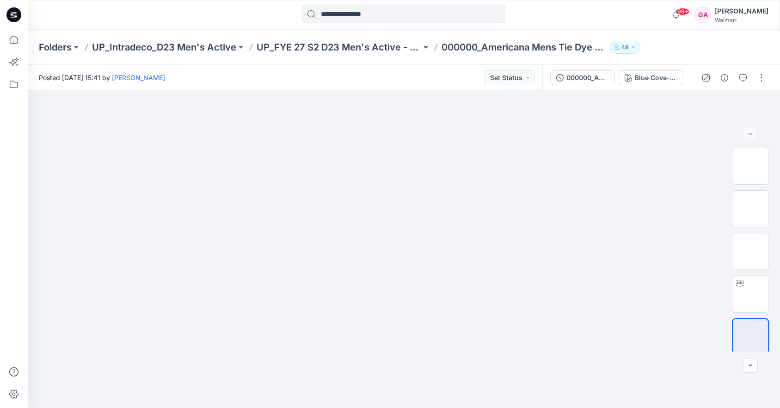 The image size is (780, 408). I want to click on p: UP_FYE 27 S2 D23 Men's Active - Intradeco, so click(339, 47).